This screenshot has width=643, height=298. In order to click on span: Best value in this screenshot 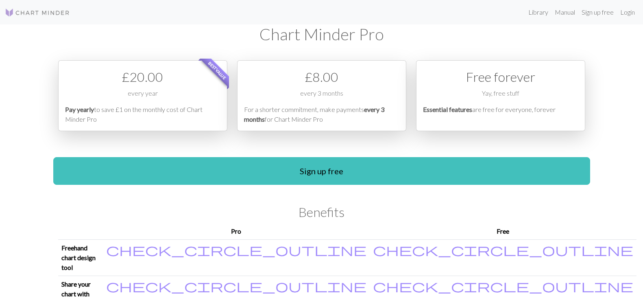, I will do `click(217, 70)`.